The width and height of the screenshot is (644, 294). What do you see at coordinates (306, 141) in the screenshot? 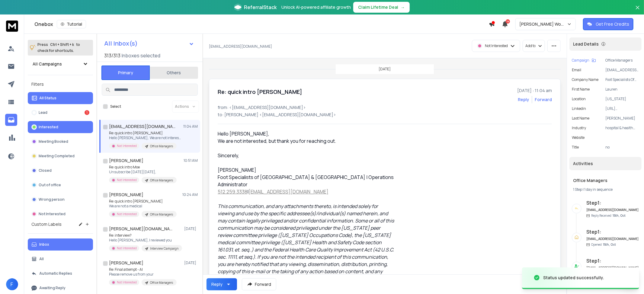
I see `div: We are not interested, but thank you for reaching out.` at bounding box center [306, 141].